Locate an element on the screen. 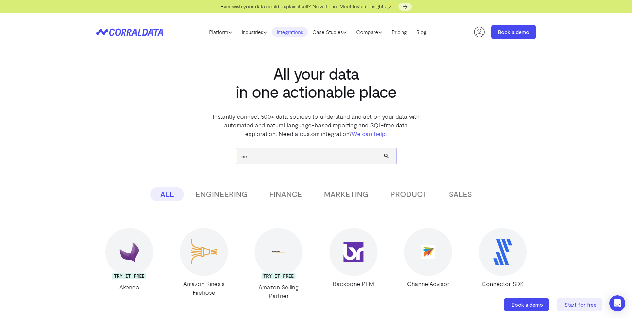 This screenshot has width=632, height=318. a: Amazon Selling Partner TRY IT FREE Amazon Selling Partner is located at coordinates (279, 264).